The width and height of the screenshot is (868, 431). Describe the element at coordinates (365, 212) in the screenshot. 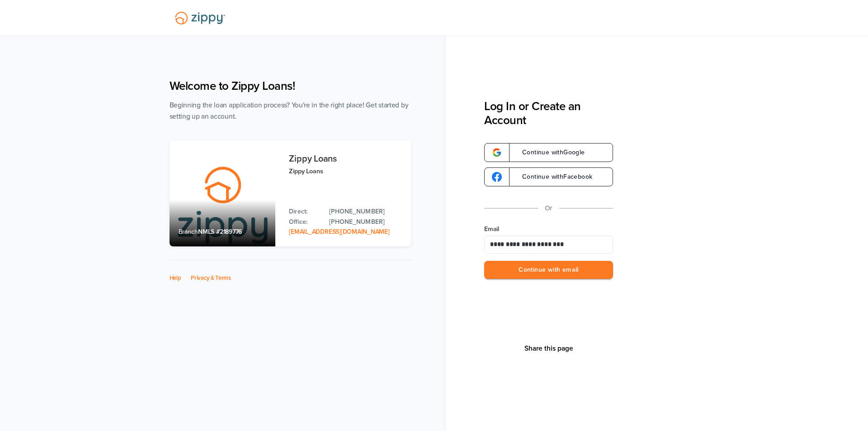

I see `a: Direct Phone: 512-975-2947` at that location.